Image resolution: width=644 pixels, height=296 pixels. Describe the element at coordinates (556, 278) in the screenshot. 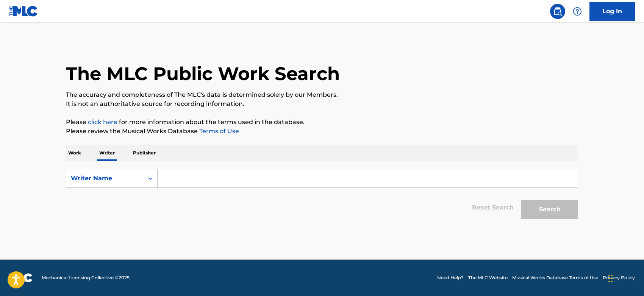

I see `a: Musical Works Database Terms of Use` at that location.